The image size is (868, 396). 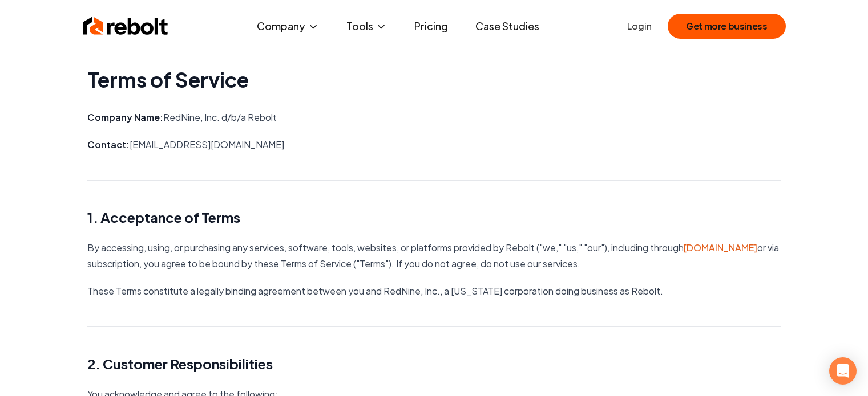 I want to click on h1: Terms of Service, so click(x=434, y=80).